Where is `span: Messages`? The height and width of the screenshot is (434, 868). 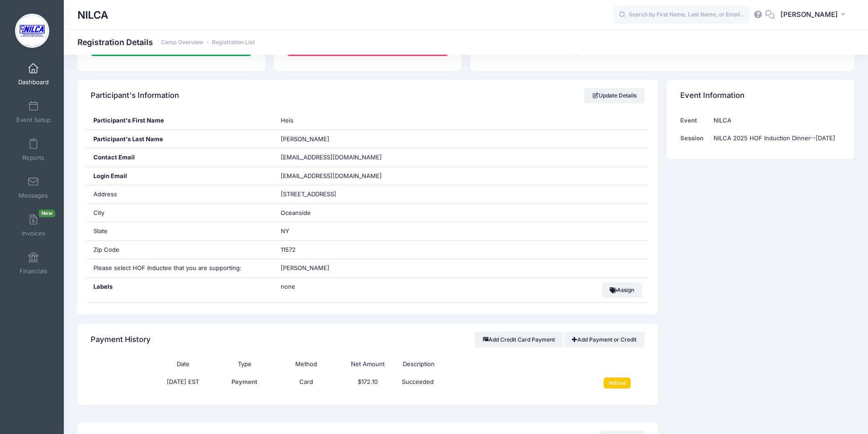 span: Messages is located at coordinates (33, 195).